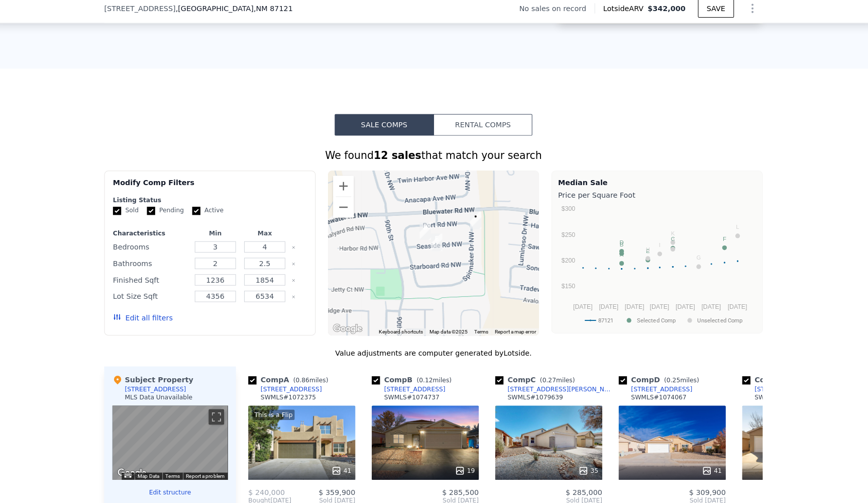  What do you see at coordinates (157, 279) in the screenshot?
I see `div: Finished Sqft` at bounding box center [157, 279].